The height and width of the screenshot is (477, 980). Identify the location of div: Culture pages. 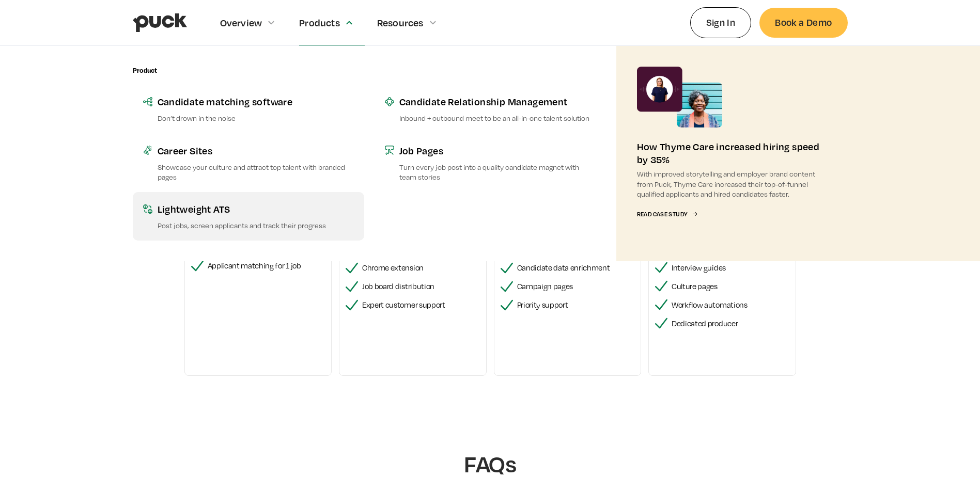
(730, 287).